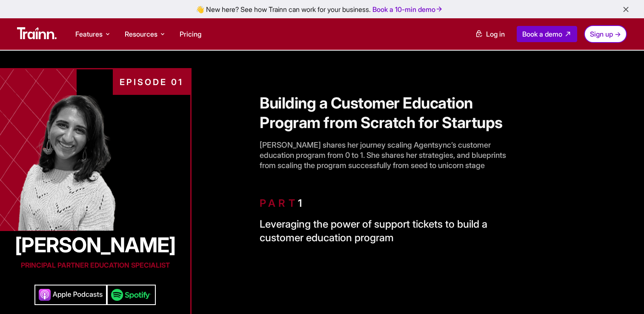  Describe the element at coordinates (141, 34) in the screenshot. I see `span: Resources` at that location.